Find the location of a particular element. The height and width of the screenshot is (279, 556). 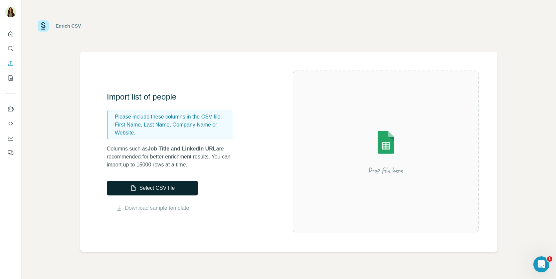

p: Please include these columns in the CSV file: is located at coordinates (173, 117).